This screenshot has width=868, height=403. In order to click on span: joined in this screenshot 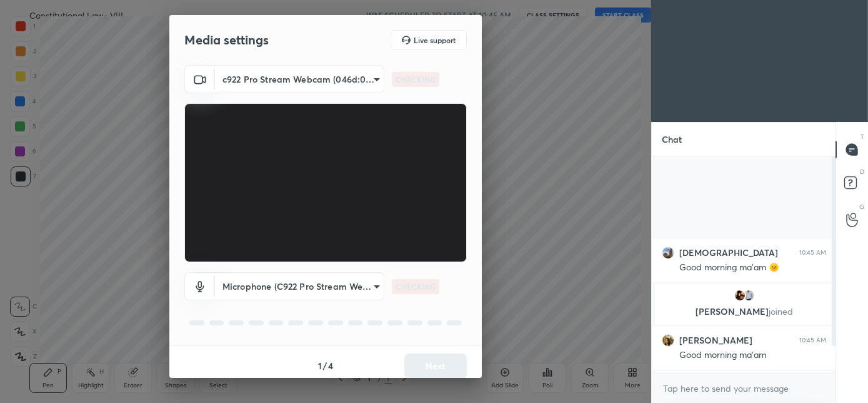, I will do `click(780, 311)`.